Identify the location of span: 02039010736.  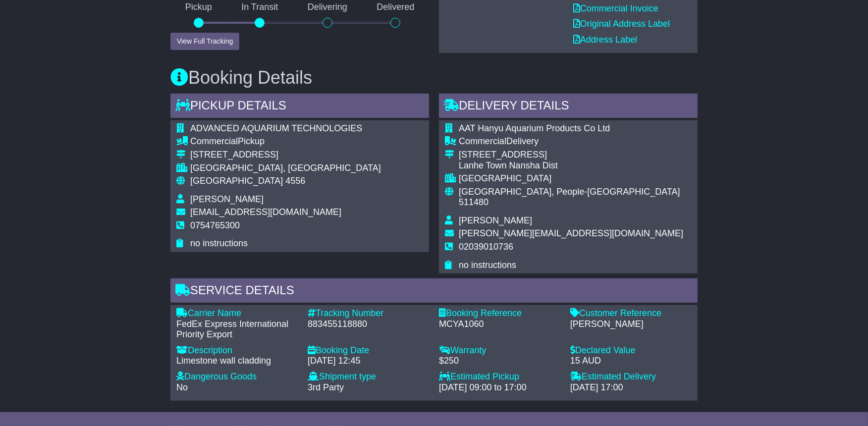
(486, 247).